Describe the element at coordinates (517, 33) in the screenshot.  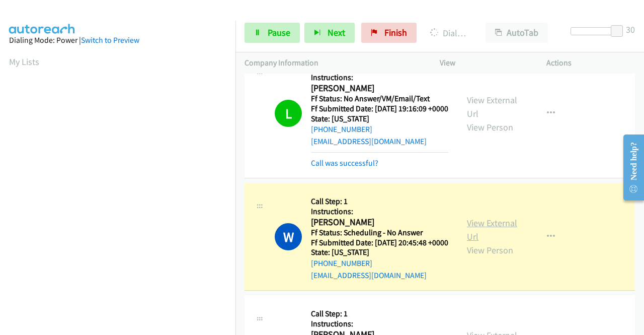
I see `button: AutoTab` at that location.